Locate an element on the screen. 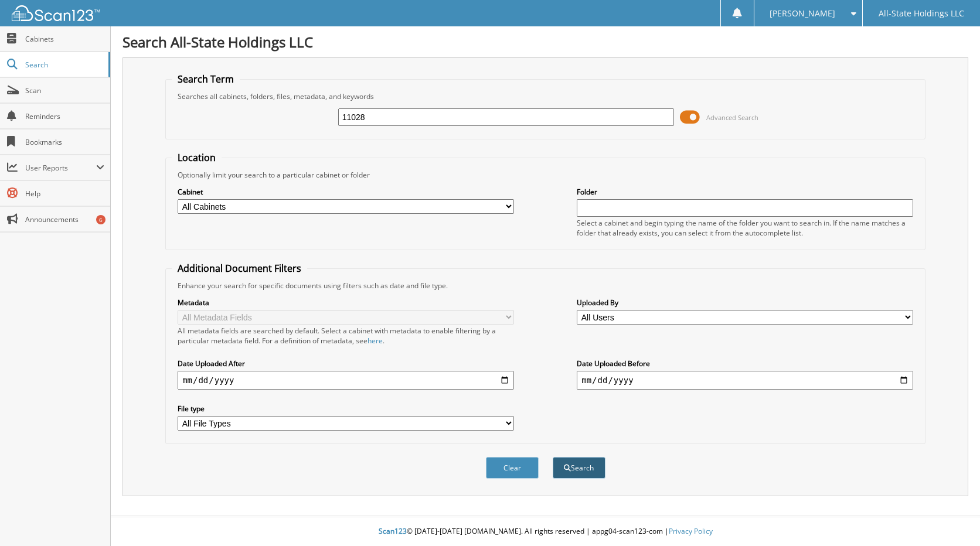  div: Enhance your search for specific documents using filters such as date and file type. is located at coordinates (545, 285).